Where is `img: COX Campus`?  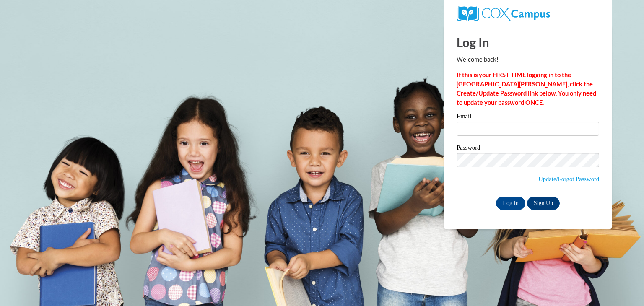
img: COX Campus is located at coordinates (503, 14).